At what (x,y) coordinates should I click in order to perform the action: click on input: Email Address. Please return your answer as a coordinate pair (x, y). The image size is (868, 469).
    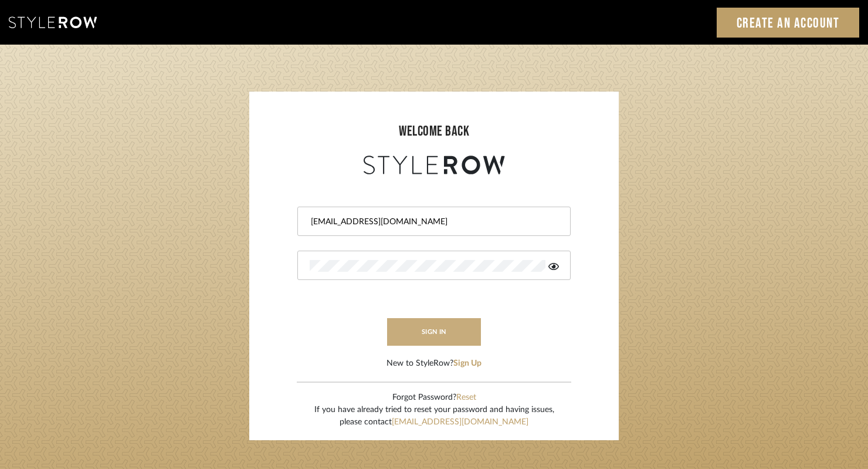
    Looking at the image, I should click on (432, 222).